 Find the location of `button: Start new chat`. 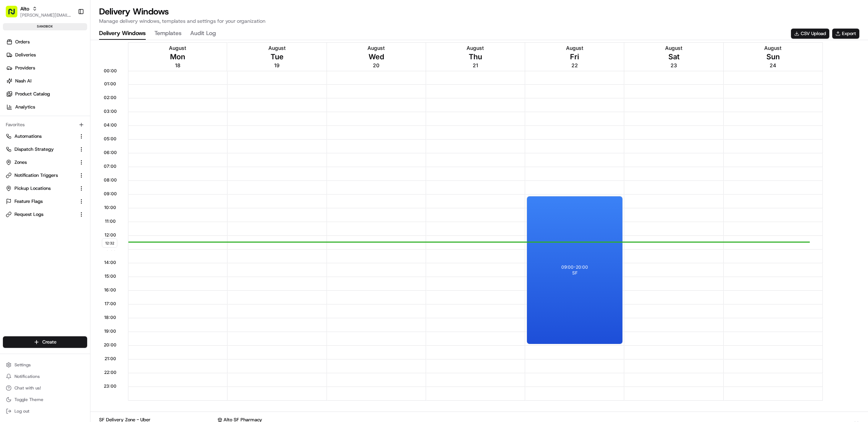

button: Start new chat is located at coordinates (128, 76).